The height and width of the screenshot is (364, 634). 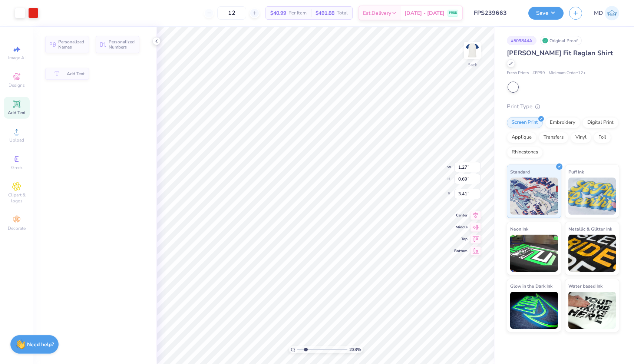 What do you see at coordinates (461, 216) in the screenshot?
I see `span: Center` at bounding box center [461, 216].